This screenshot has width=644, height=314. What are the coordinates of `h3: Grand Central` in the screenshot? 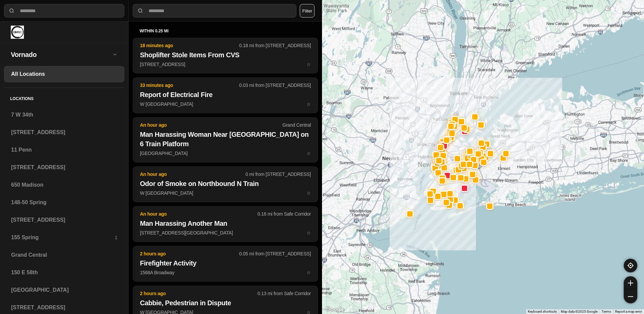 It's located at (64, 255).